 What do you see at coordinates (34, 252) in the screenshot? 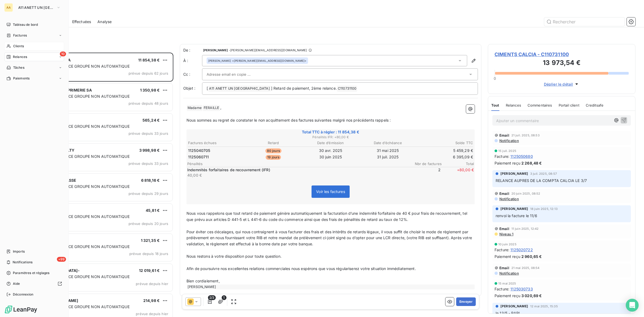
I see `a: Imports` at bounding box center [34, 252].